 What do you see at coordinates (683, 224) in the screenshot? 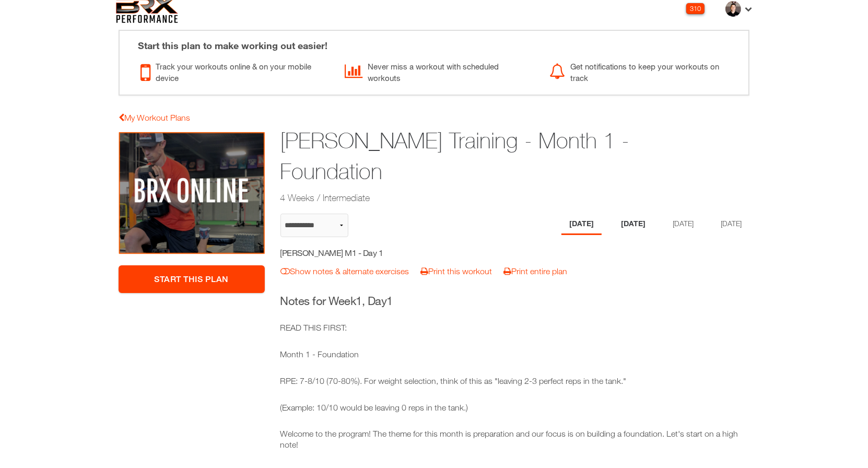
I see `li: Day 3` at bounding box center [683, 224].